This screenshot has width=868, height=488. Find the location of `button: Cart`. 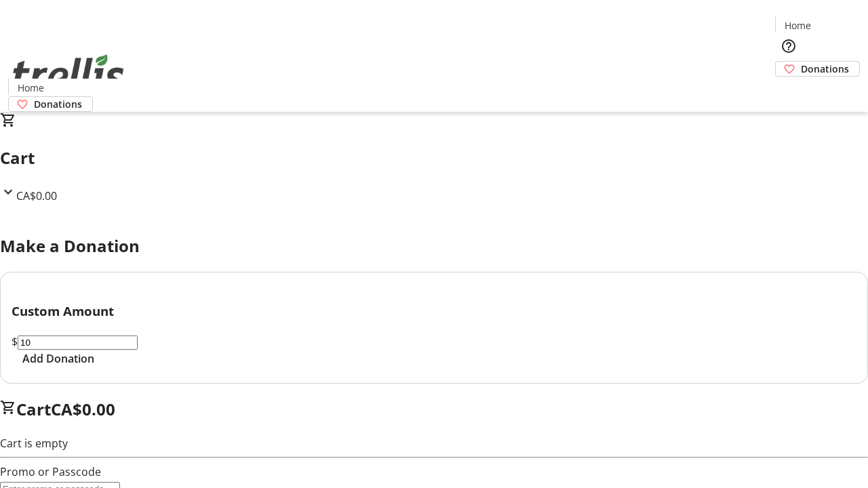

button: Cart is located at coordinates (789, 91).